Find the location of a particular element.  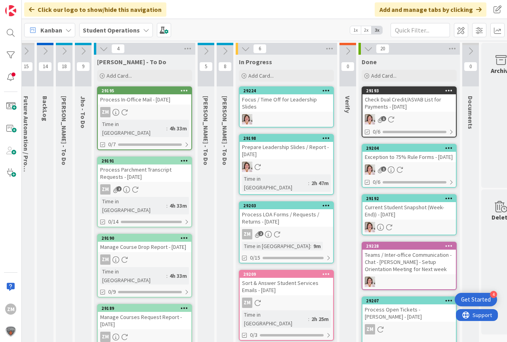

div: 4 is located at coordinates (494, 295).